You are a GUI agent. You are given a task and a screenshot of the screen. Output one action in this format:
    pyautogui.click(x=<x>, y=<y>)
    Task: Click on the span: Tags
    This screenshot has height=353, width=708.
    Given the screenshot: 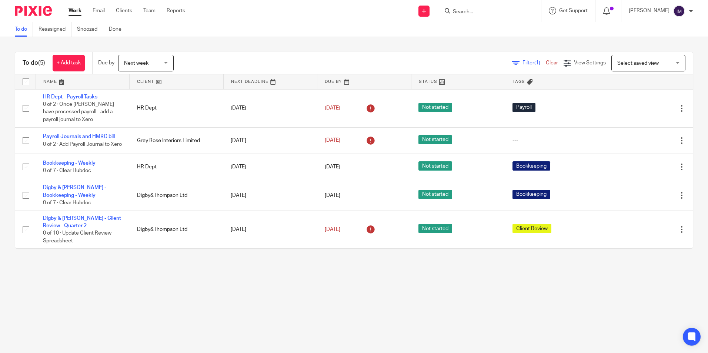 What is the action you would take?
    pyautogui.click(x=519, y=81)
    